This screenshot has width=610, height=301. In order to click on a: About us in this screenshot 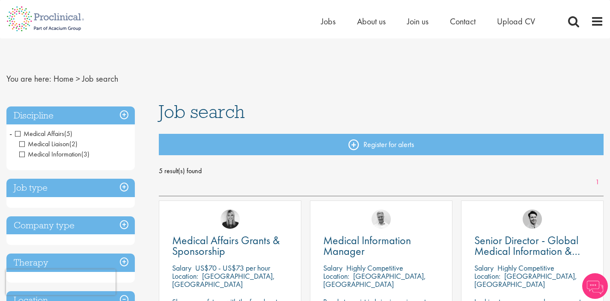, I will do `click(371, 21)`.